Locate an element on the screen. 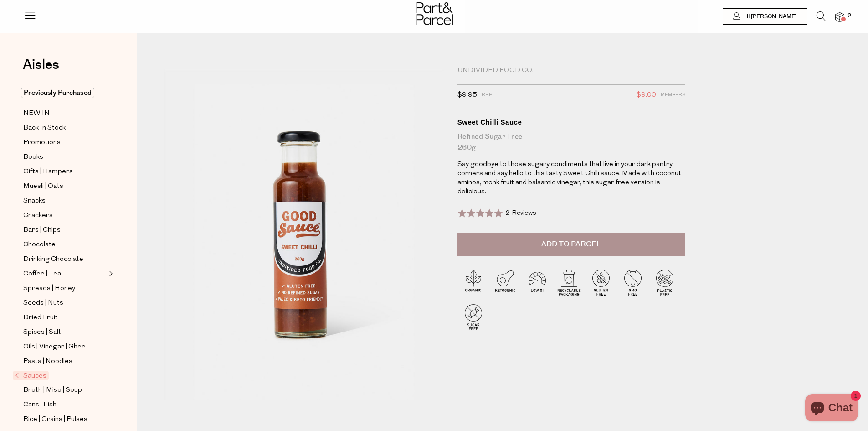  span: Drinking Chocolate is located at coordinates (53, 260).